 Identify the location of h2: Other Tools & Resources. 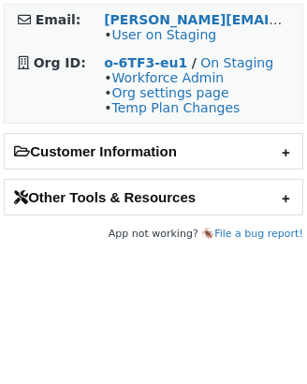
(154, 197).